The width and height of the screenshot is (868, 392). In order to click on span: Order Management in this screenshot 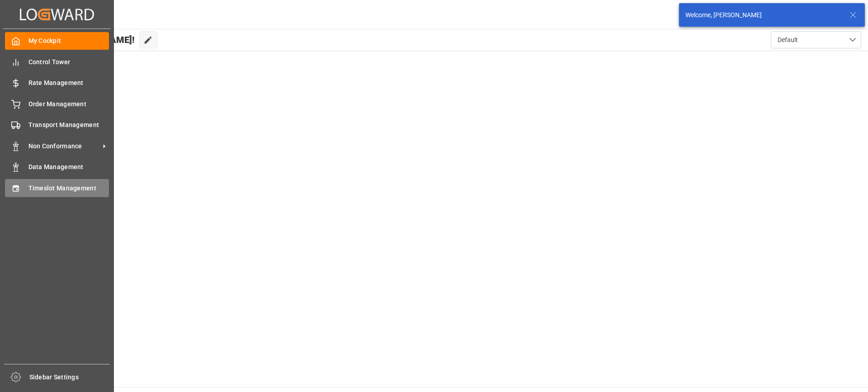, I will do `click(69, 104)`.